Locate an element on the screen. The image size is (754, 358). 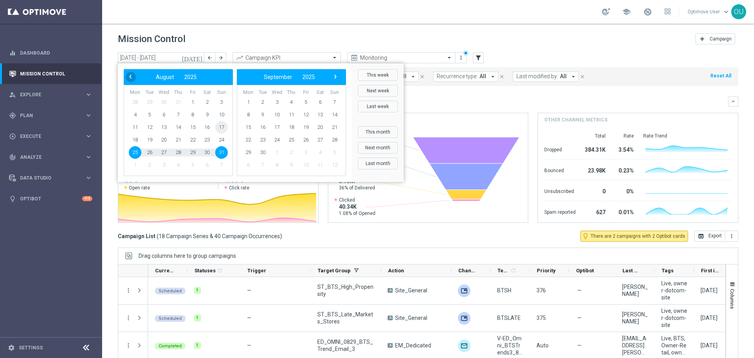
button: Last month is located at coordinates (378, 163).